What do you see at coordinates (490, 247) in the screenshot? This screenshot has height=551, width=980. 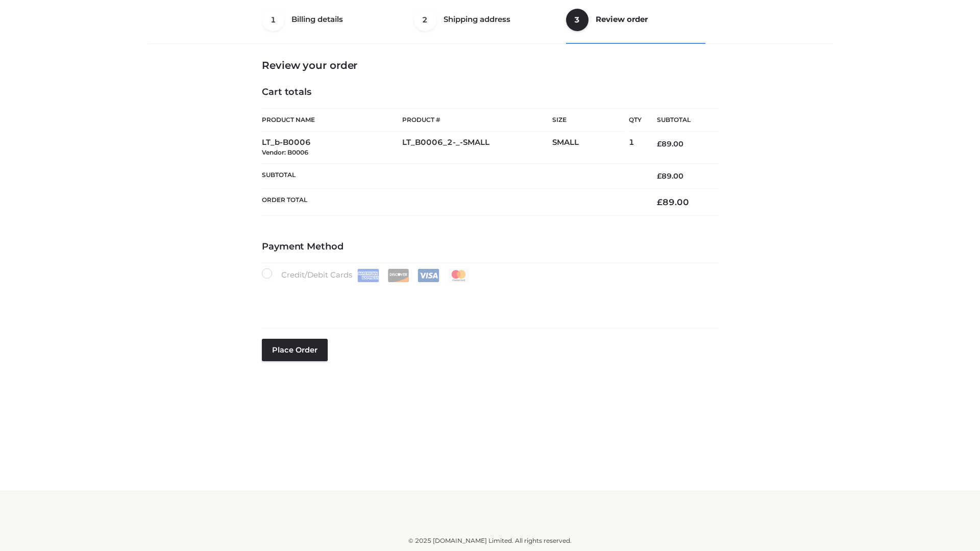 I see `h4: Payment Method` at bounding box center [490, 247].